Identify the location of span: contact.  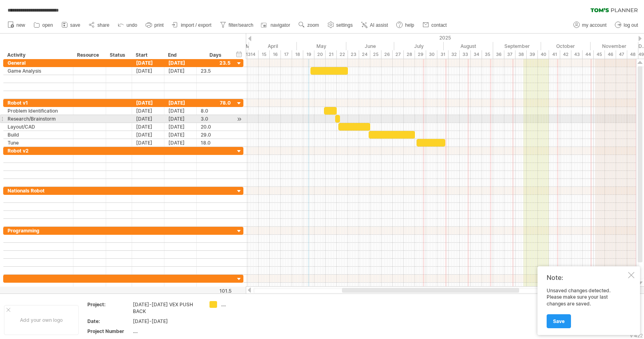
(439, 25).